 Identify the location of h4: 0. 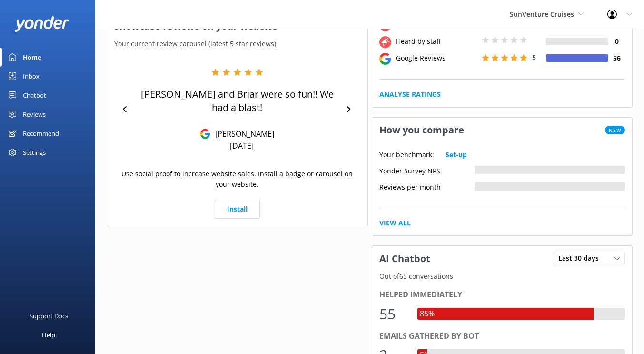
(616, 41).